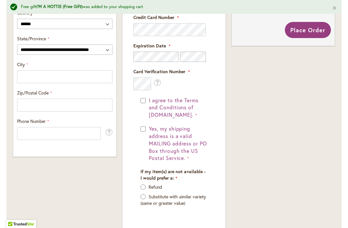 The height and width of the screenshot is (228, 348). I want to click on span: Place Order, so click(308, 30).